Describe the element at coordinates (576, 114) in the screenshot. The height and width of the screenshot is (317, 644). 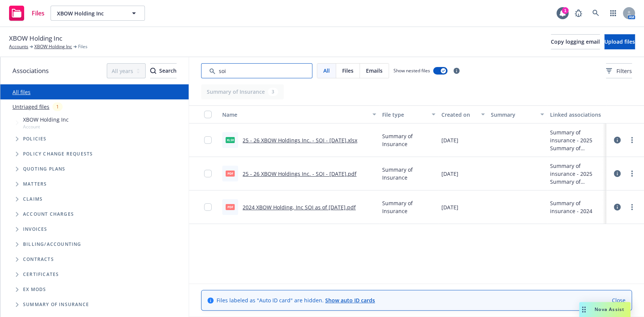
I see `button: Linked associations` at that location.